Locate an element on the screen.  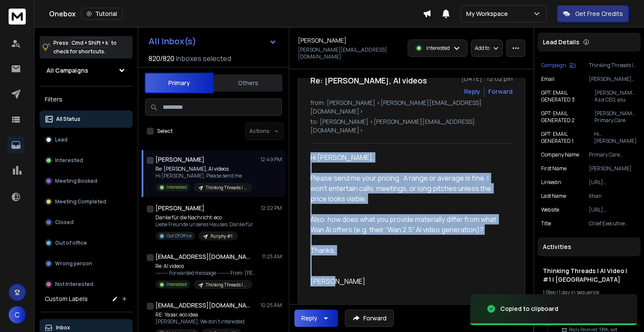
p: Not Interested is located at coordinates (74, 284).